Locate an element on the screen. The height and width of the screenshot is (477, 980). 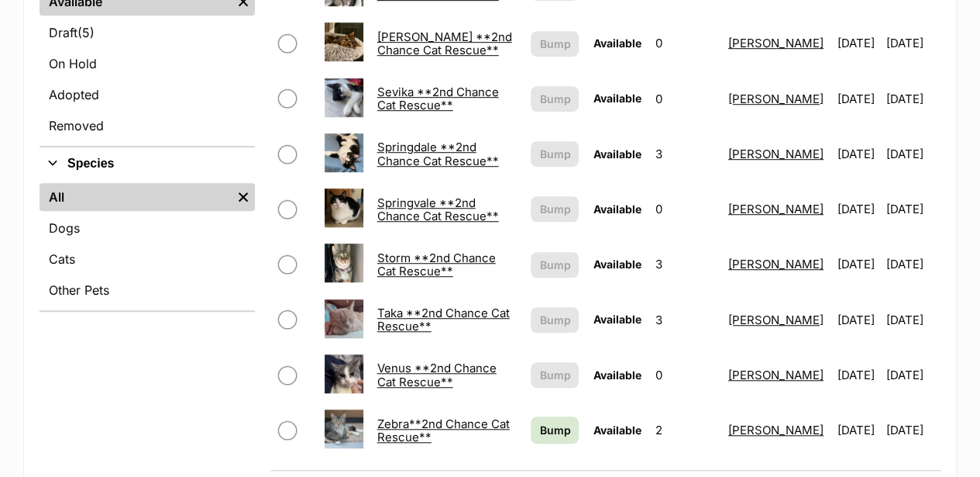
a: Cats is located at coordinates (147, 259).